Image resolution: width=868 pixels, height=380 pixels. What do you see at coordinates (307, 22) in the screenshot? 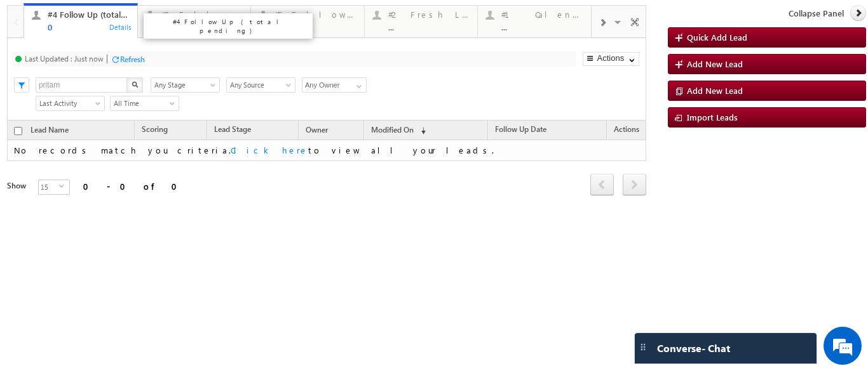
I see `a: #5 Follow-up [ 0 Interacted ]...` at bounding box center [307, 22].